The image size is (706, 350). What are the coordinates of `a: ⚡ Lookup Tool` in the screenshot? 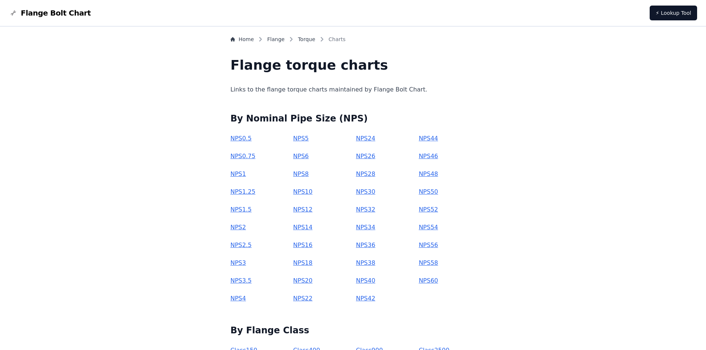 It's located at (674, 13).